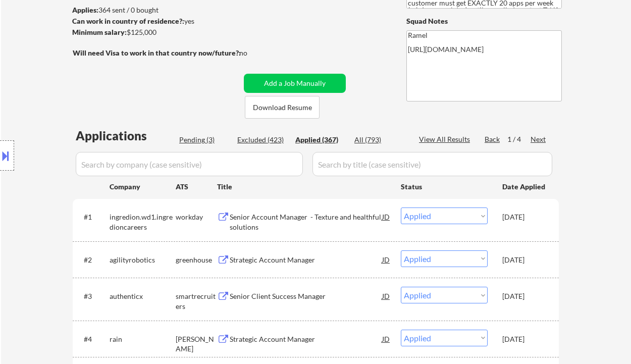 This screenshot has width=631, height=364. What do you see at coordinates (444, 186) in the screenshot?
I see `div: Status` at bounding box center [444, 186].